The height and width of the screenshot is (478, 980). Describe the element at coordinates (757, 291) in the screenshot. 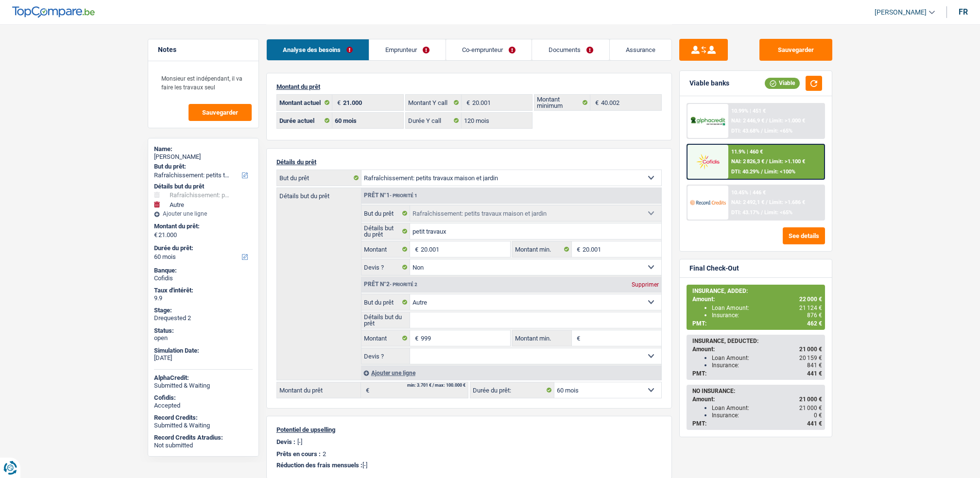

I see `div: INSURANCE, ADDED:` at that location.